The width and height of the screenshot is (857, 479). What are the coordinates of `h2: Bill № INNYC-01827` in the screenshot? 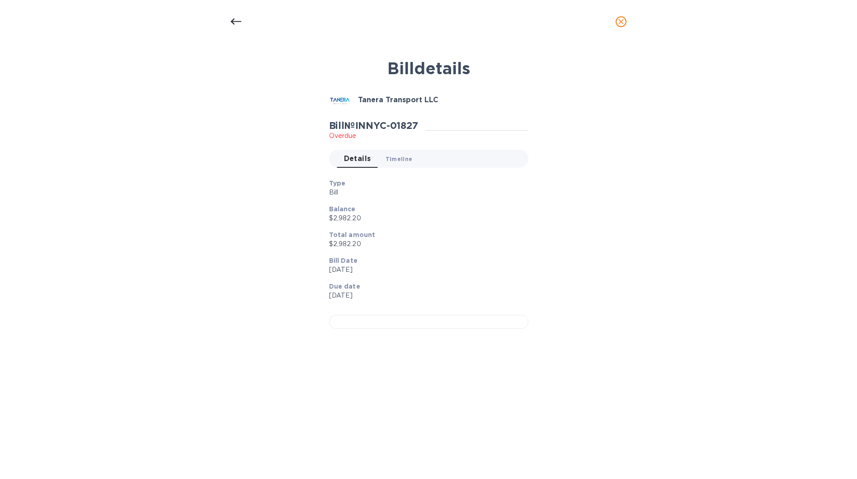 It's located at (374, 125).